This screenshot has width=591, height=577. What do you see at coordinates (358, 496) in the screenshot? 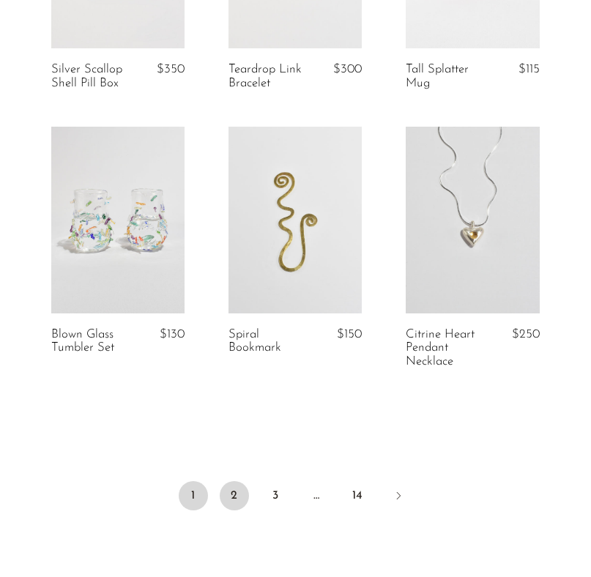
I see `a: 14` at bounding box center [358, 496].